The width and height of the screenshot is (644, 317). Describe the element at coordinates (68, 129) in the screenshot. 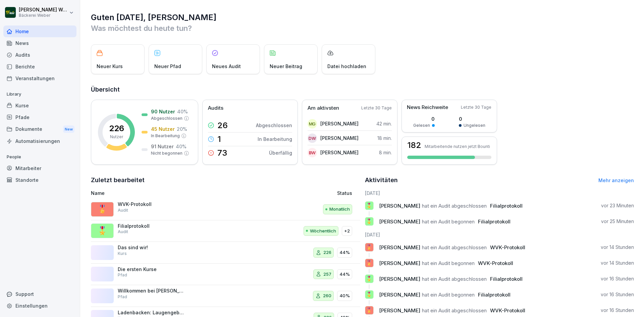

I see `div: New` at that location.